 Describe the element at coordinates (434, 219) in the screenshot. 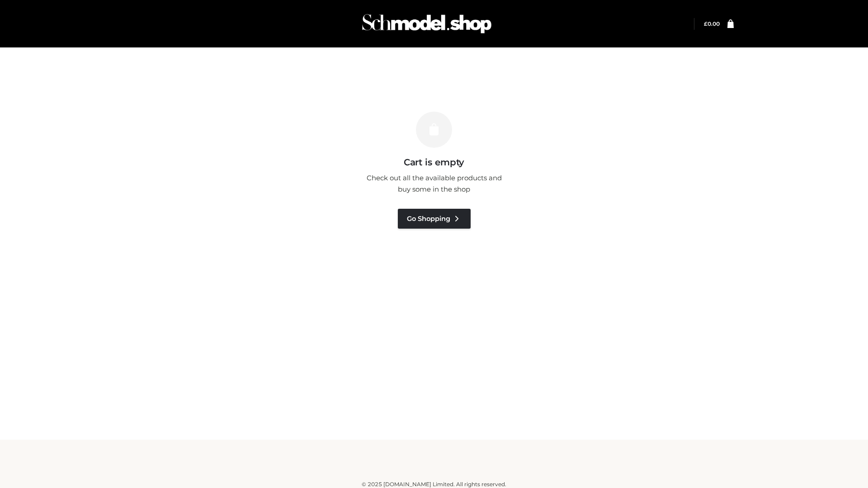

I see `a: Go Shopping` at that location.